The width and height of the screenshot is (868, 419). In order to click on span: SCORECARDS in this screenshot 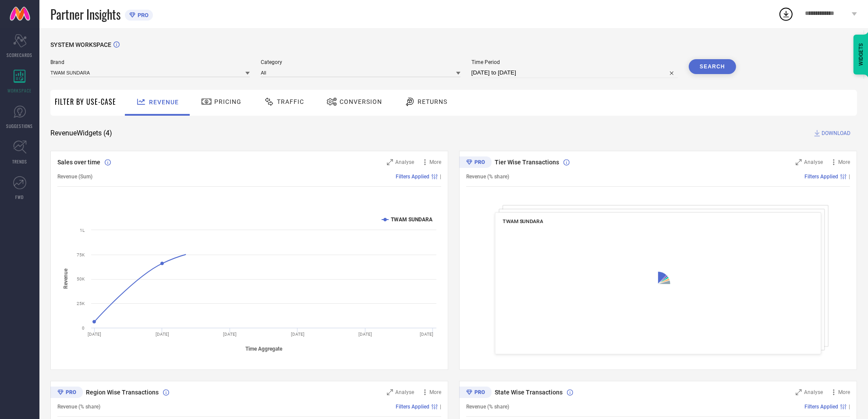, I will do `click(19, 55)`.